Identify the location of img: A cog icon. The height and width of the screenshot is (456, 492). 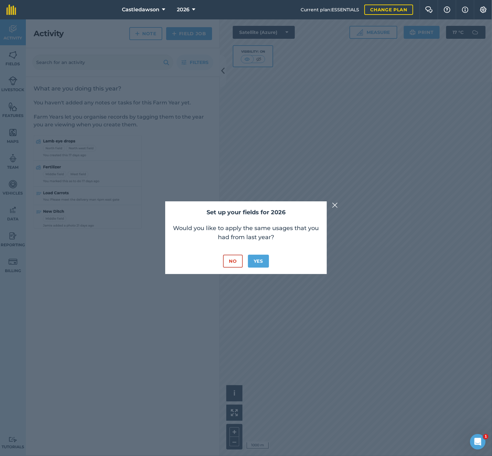
(484, 10).